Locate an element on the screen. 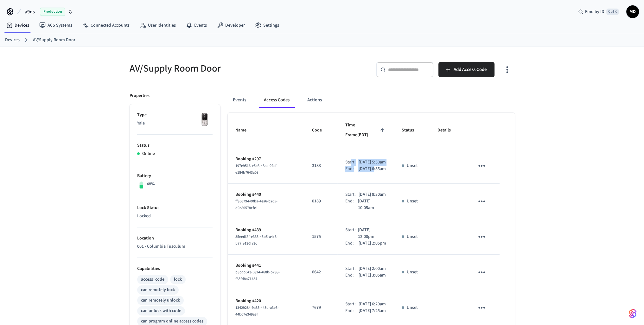 This screenshot has width=644, height=325. p: 001 - Columbia Tusculum is located at coordinates (175, 247).